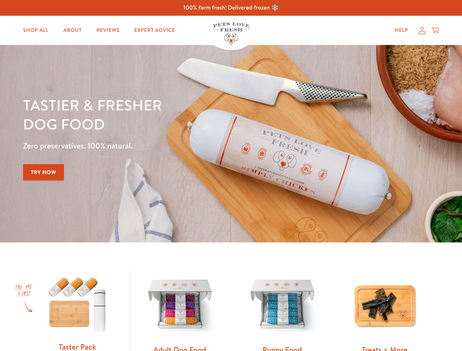 The image size is (462, 351). Describe the element at coordinates (162, 146) in the screenshot. I see `p: Zero preservatives. 100% natural.` at that location.